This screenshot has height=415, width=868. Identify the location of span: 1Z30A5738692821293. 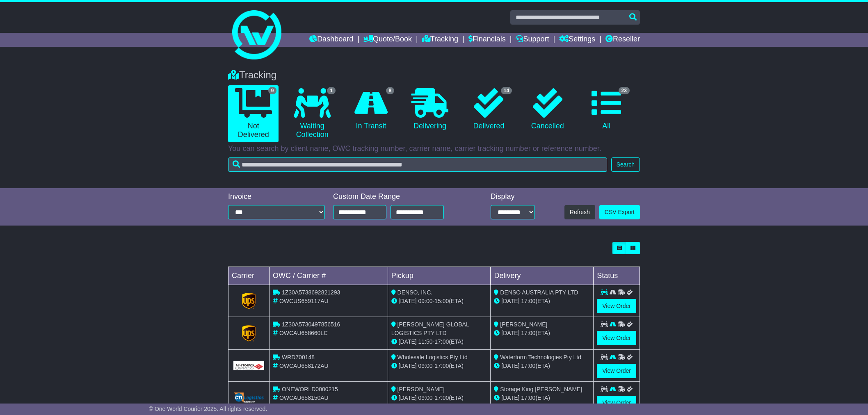
(311, 292).